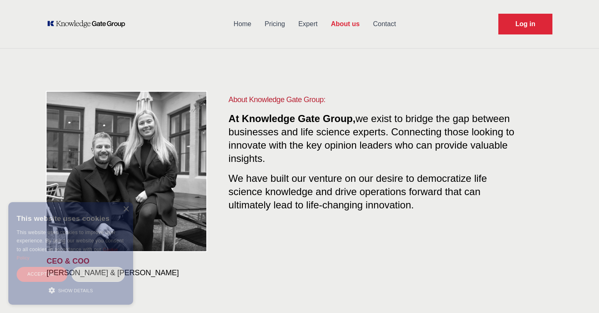  Describe the element at coordinates (42, 274) in the screenshot. I see `div: Accept all` at that location.